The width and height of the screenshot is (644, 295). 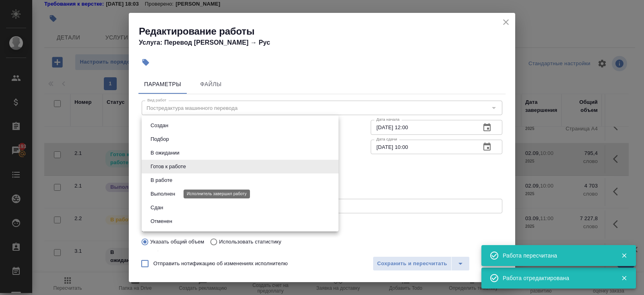 I want to click on button: В работе, so click(x=161, y=180).